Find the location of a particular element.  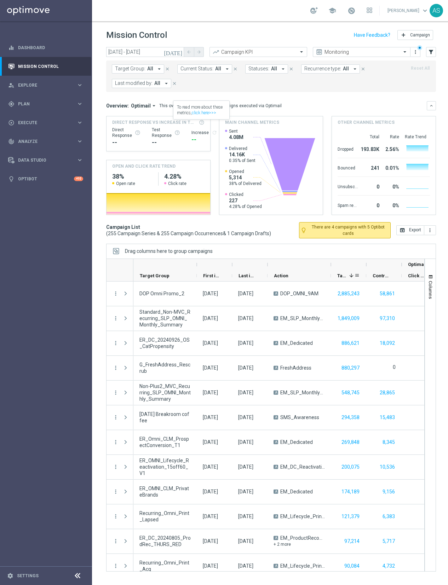

i: open_in_browser is located at coordinates (402, 230).